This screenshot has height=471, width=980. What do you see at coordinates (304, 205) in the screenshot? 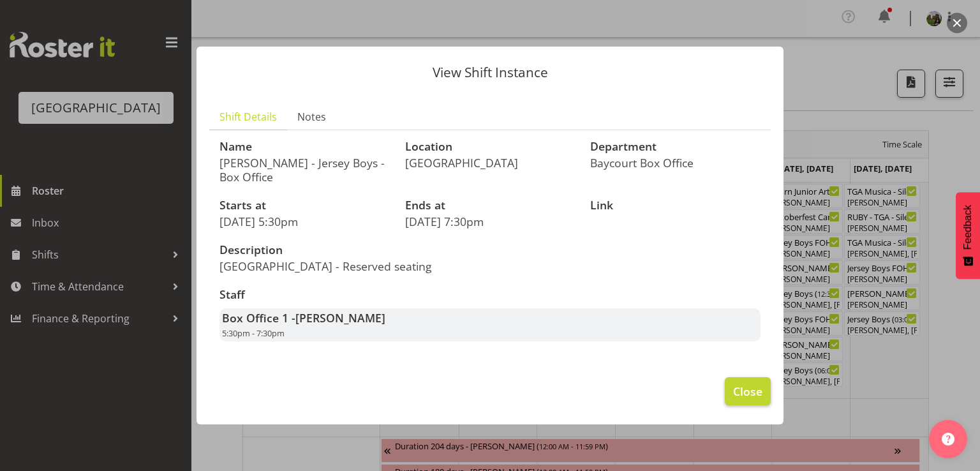
I see `h3: Starts at` at bounding box center [304, 205].